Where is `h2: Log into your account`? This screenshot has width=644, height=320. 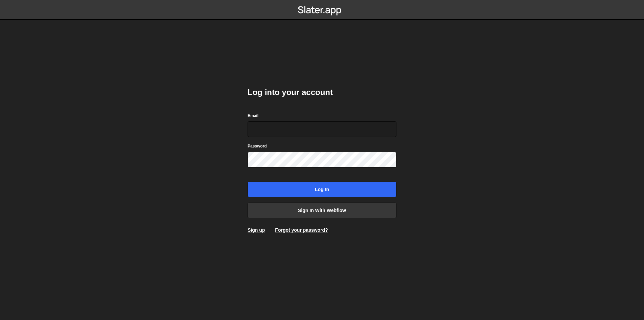
h2: Log into your account is located at coordinates (322, 92).